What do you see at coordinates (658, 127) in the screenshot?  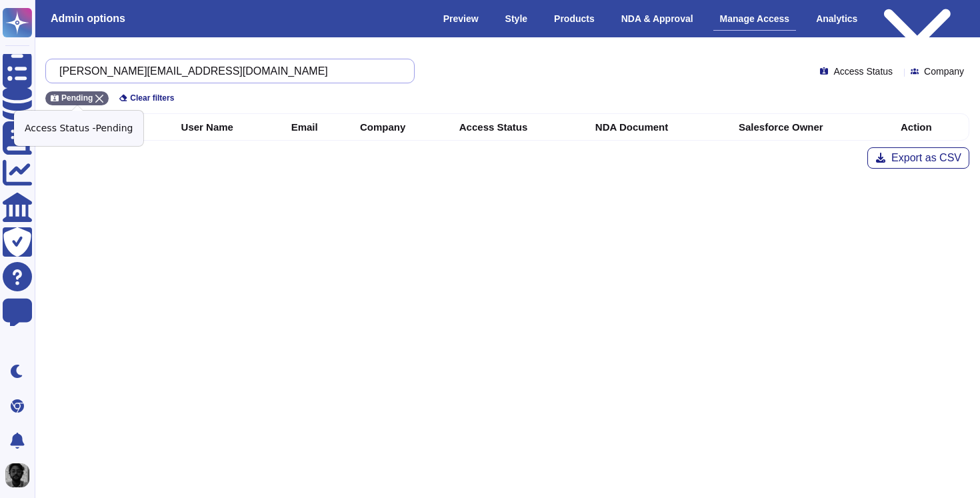 I see `th: NDA Document` at bounding box center [658, 127].